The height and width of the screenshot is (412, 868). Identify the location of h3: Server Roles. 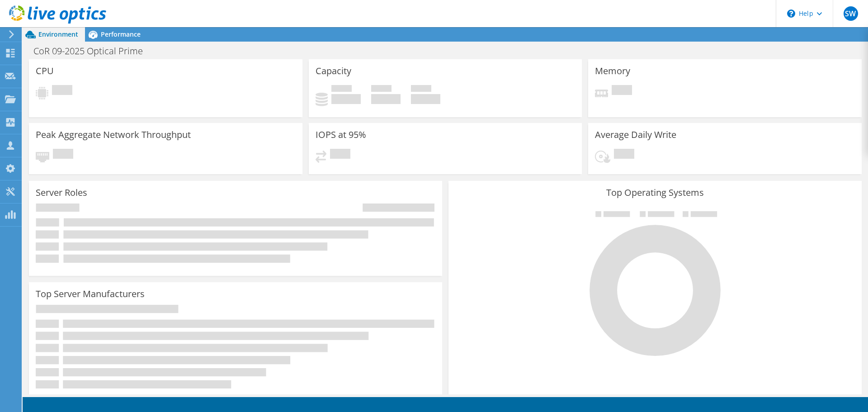
(62, 192).